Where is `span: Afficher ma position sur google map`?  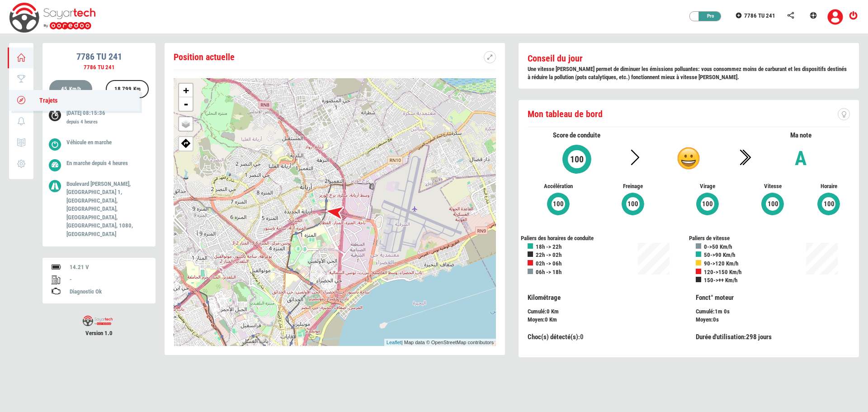 span: Afficher ma position sur google map is located at coordinates (186, 142).